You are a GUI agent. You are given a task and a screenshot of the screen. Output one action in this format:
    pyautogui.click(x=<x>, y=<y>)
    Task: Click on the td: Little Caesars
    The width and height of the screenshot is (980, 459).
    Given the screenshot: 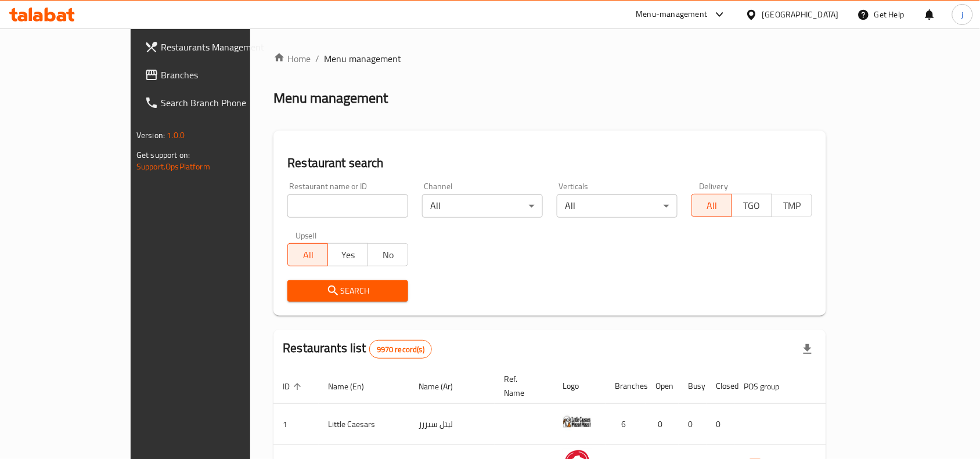 What is the action you would take?
    pyautogui.click(x=364, y=424)
    